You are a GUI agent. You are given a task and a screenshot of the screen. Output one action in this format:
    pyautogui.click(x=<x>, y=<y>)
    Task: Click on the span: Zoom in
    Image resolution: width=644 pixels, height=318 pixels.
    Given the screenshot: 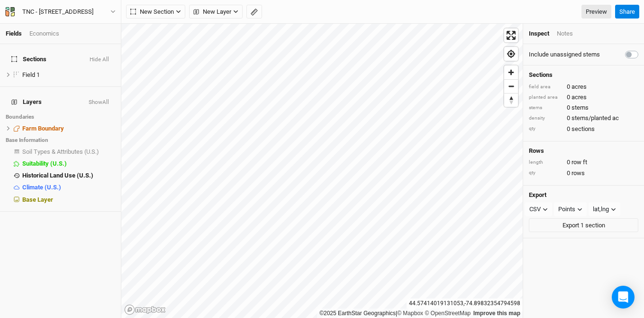 What is the action you would take?
    pyautogui.click(x=511, y=72)
    